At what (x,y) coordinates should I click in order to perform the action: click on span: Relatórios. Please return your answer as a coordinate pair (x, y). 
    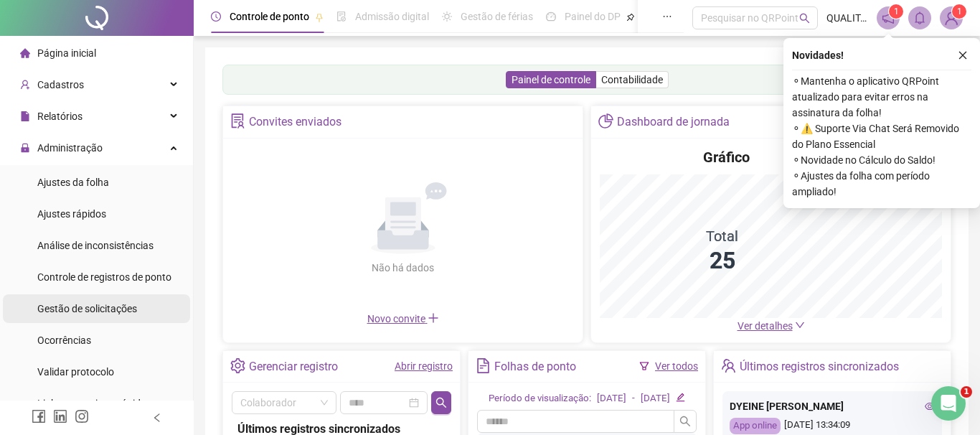
    Looking at the image, I should click on (59, 116).